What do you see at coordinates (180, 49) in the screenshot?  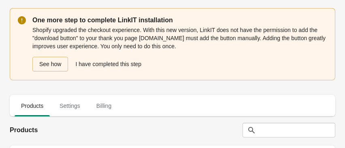 I see `div: Shopify upgraded the checkout experience. With this new version, LinkIT does not have the permiss...` at bounding box center [180, 49].